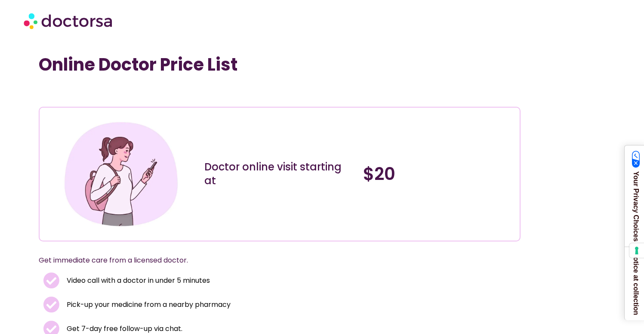 This screenshot has width=644, height=334. Describe the element at coordinates (148, 305) in the screenshot. I see `span: Pick-up your medicine from a nearby pharmacy` at that location.